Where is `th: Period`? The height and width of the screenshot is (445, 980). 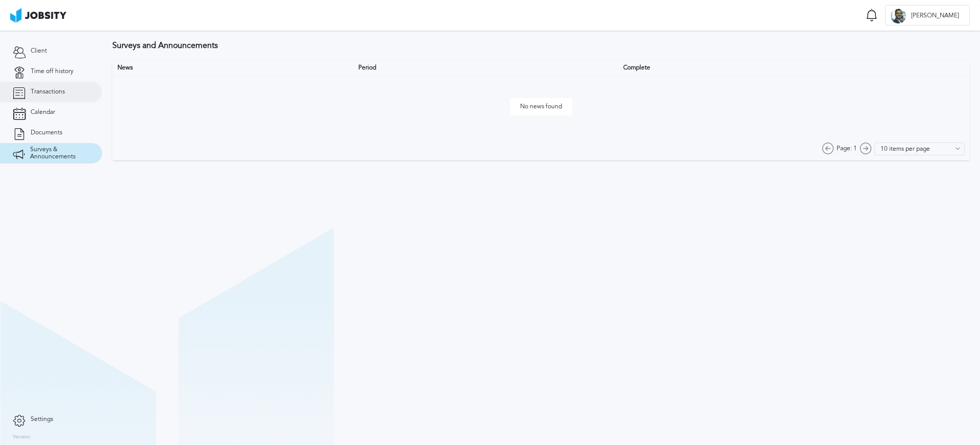
th: Period is located at coordinates (485, 68).